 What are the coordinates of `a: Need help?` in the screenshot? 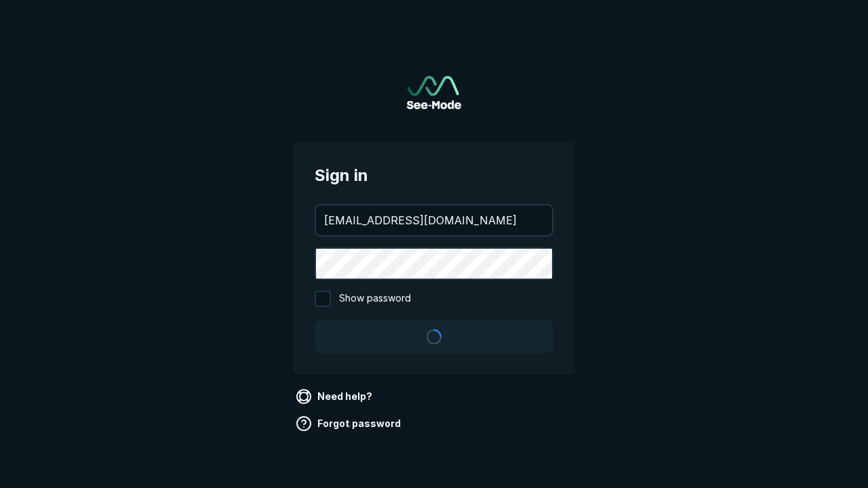 It's located at (335, 397).